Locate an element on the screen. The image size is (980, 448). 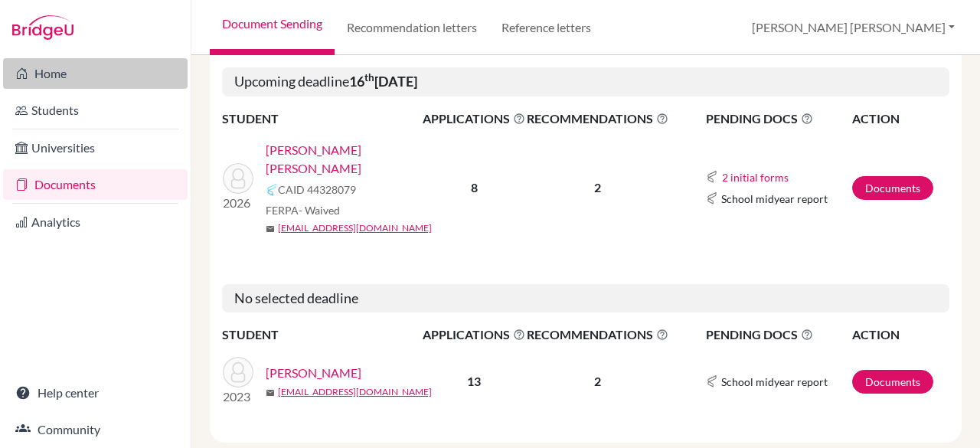
img: Saliba, Marc-Olivier is located at coordinates (238, 372).